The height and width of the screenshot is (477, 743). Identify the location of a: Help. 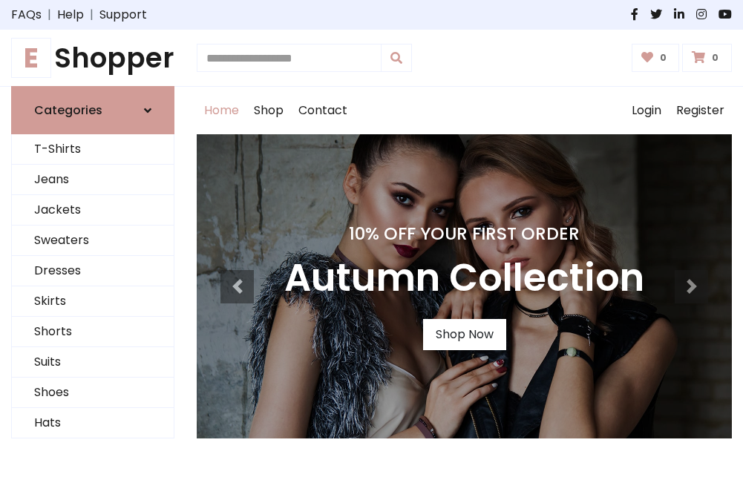
(71, 15).